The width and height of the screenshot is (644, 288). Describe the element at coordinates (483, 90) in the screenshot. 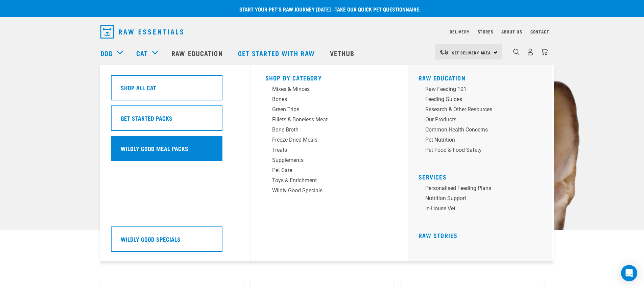

I see `a: Raw Feeding 101` at that location.